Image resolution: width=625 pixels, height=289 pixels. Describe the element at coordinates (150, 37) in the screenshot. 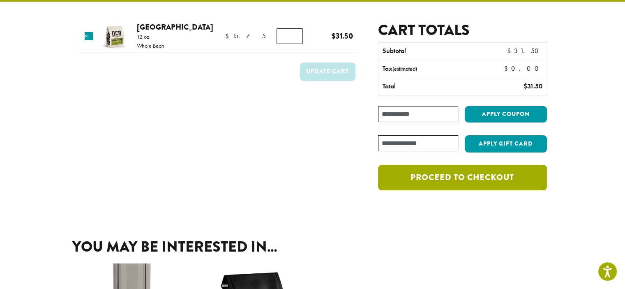

I see `p: 12 oz` at that location.